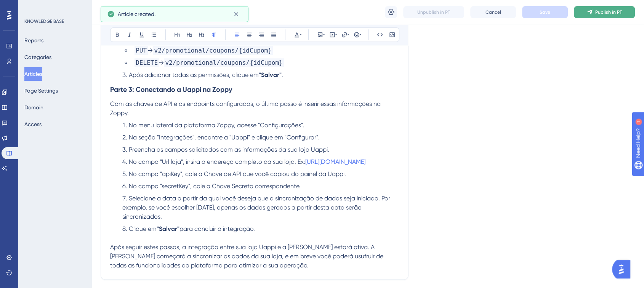 Image resolution: width=644 pixels, height=288 pixels. What do you see at coordinates (604, 12) in the screenshot?
I see `button: Publish in PT` at bounding box center [604, 12].